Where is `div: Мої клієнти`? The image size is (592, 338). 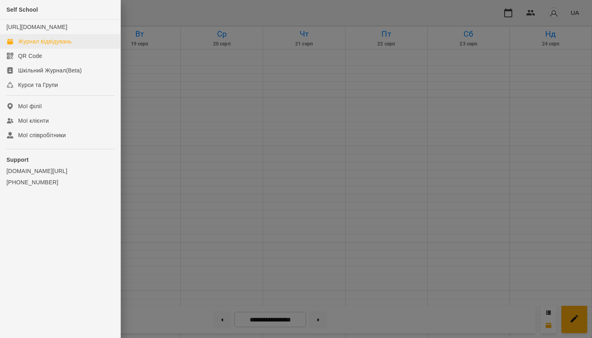 div: Мої клієнти is located at coordinates (33, 121).